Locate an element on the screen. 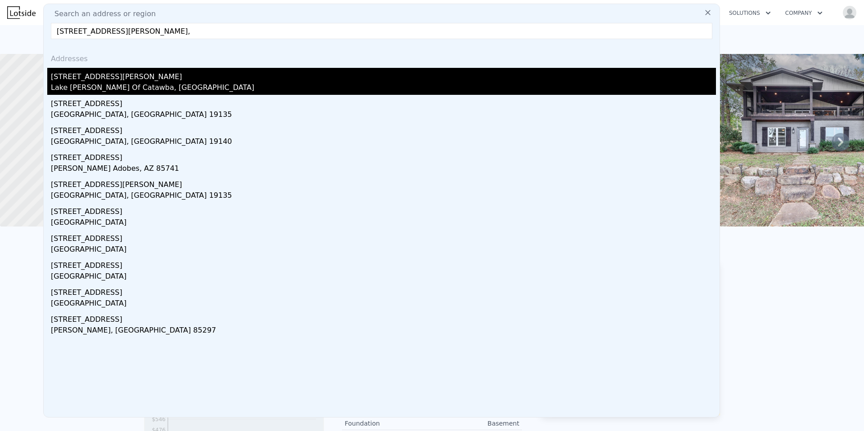  tspan: $546 is located at coordinates (158, 420).